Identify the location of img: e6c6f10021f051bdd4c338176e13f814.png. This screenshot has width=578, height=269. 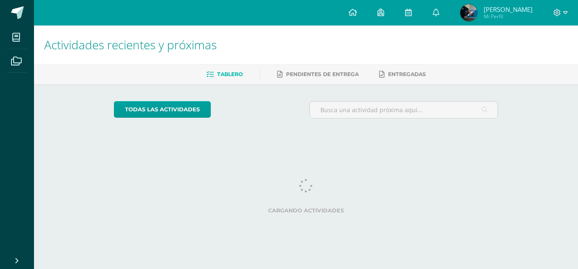
(469, 13).